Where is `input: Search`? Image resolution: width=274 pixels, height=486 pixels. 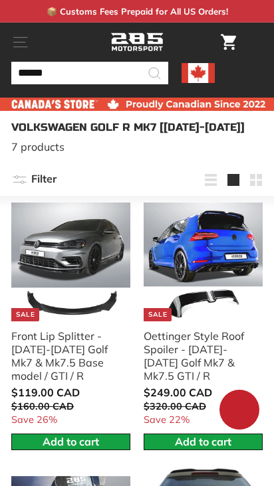 input: Search is located at coordinates (90, 73).